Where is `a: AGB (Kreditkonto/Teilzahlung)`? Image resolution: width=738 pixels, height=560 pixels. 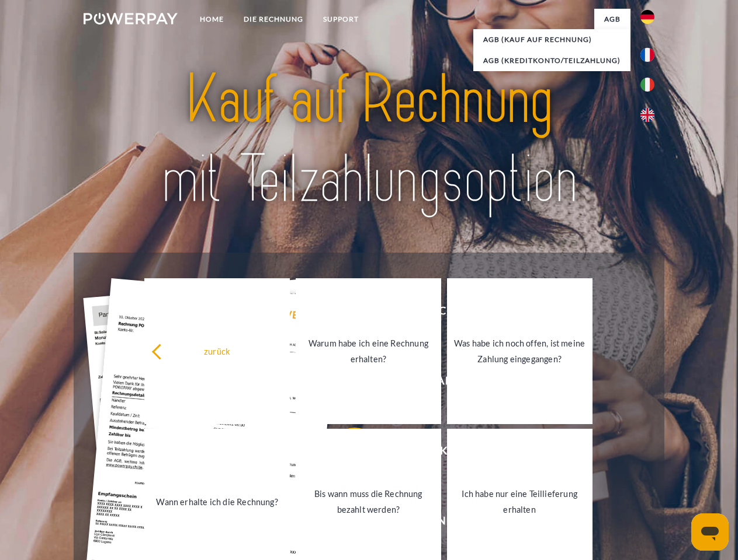 a: AGB (Kreditkonto/Teilzahlung) is located at coordinates (551, 61).